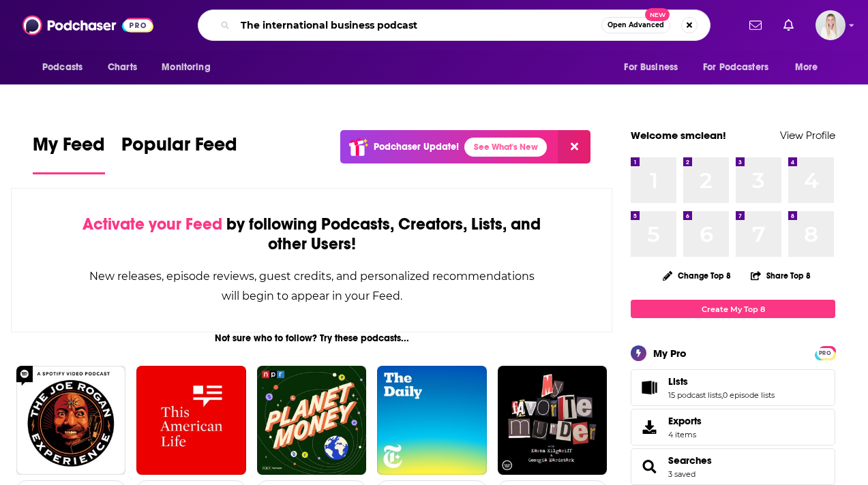 The width and height of the screenshot is (868, 485). What do you see at coordinates (749, 396) in the screenshot?
I see `a: 0 episode lists` at bounding box center [749, 396].